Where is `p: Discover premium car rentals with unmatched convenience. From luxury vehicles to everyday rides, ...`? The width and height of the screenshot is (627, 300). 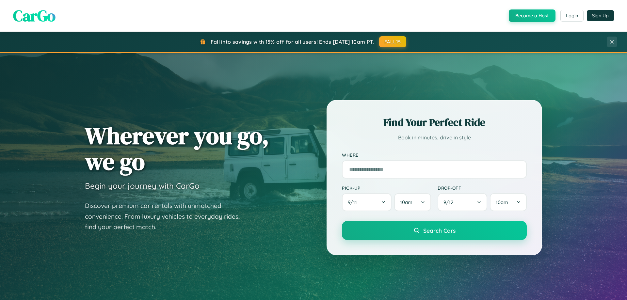
p: Discover premium car rentals with unmatched convenience. From luxury vehicles to everyday rides, ... is located at coordinates (166, 216).